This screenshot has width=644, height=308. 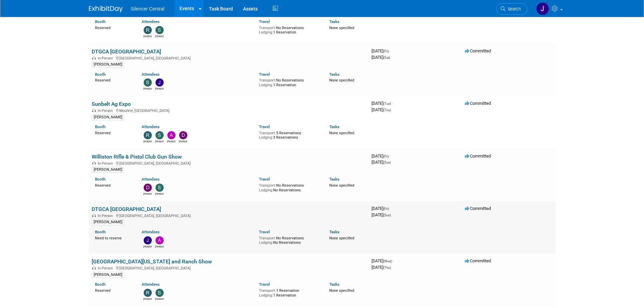 What do you see at coordinates (148, 240) in the screenshot?
I see `img: Justin Armstrong` at bounding box center [148, 240].